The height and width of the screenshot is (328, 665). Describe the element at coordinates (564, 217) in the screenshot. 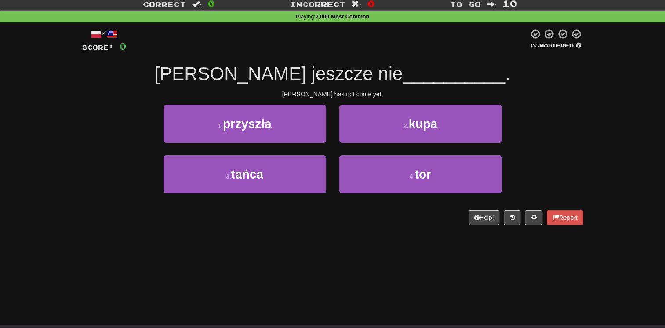

I see `button: Report` at that location.